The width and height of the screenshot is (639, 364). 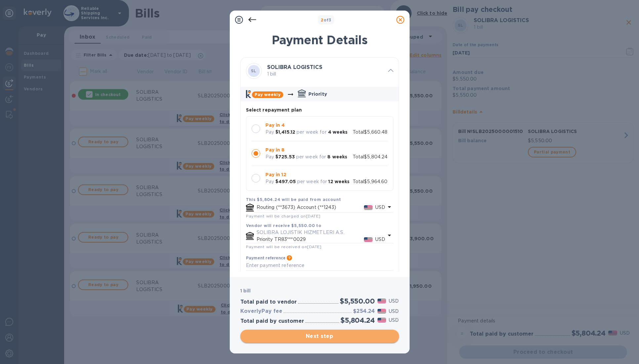 I want to click on b: of 3, so click(x=326, y=20).